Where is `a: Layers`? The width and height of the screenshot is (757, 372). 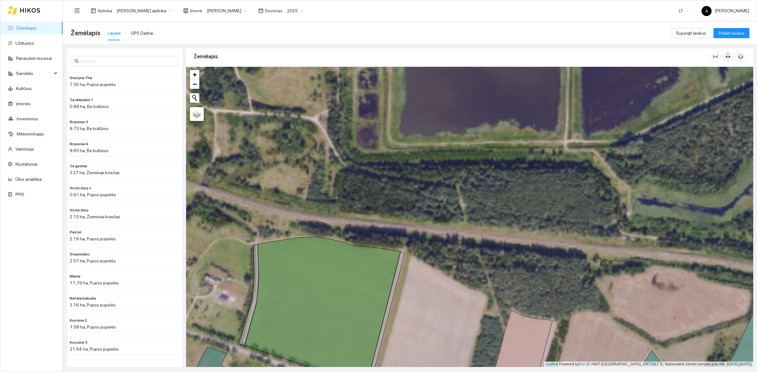 a: Layers is located at coordinates (197, 114).